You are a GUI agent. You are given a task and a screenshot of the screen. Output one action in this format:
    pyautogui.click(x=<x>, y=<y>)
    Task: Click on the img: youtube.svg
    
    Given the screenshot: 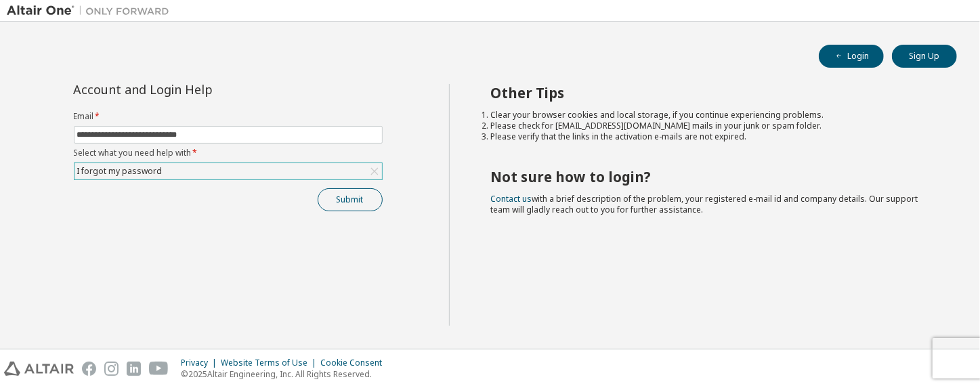 What is the action you would take?
    pyautogui.click(x=159, y=368)
    